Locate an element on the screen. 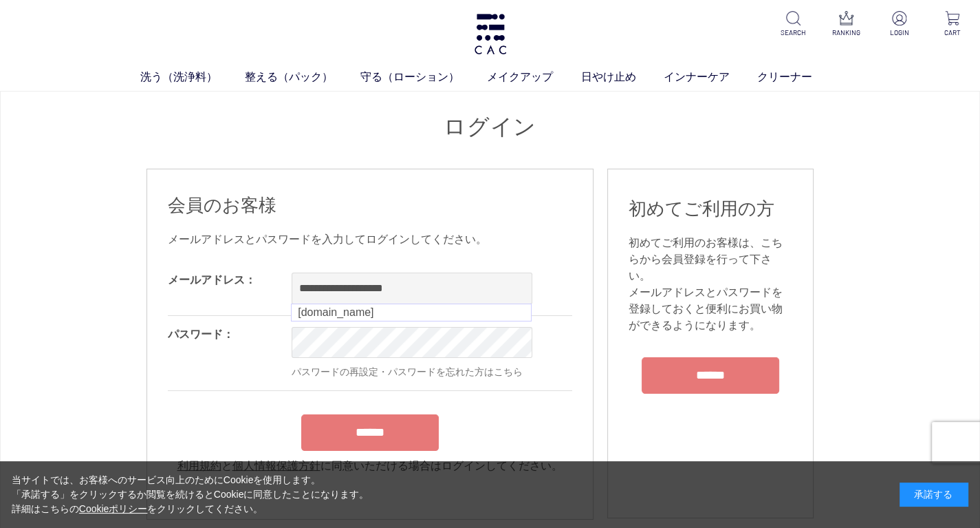  a: 個人情報保護方針 is located at coordinates (276, 465).